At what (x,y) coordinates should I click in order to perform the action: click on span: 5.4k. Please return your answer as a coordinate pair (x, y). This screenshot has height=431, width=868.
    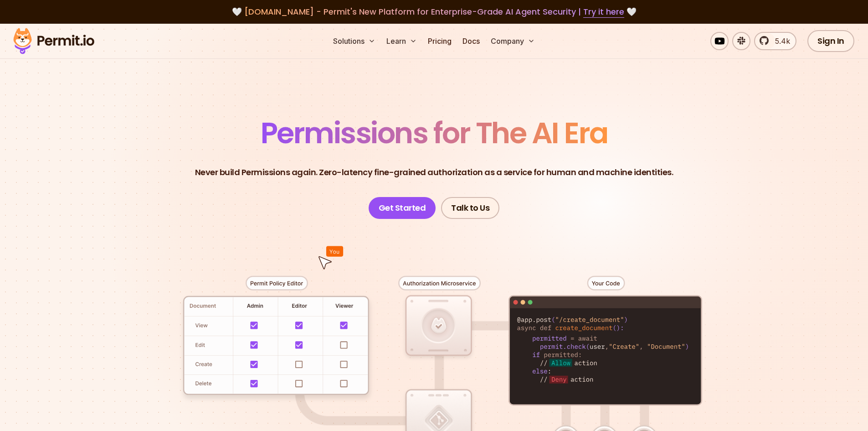
    Looking at the image, I should click on (780, 41).